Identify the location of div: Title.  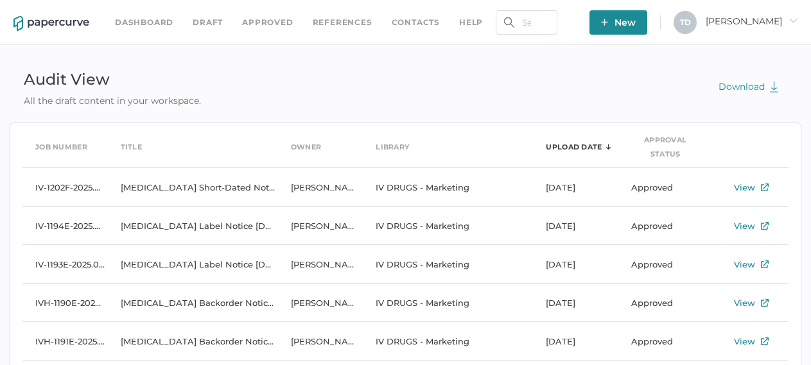
(132, 147).